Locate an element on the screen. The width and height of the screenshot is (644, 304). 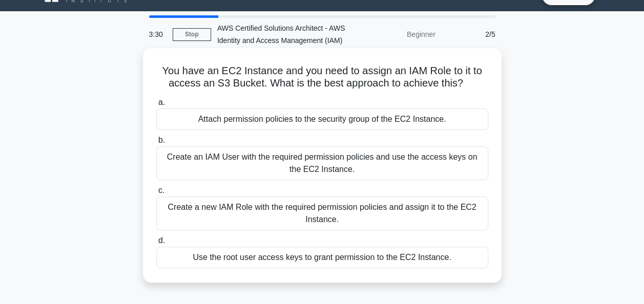
span: b. is located at coordinates (161, 140).